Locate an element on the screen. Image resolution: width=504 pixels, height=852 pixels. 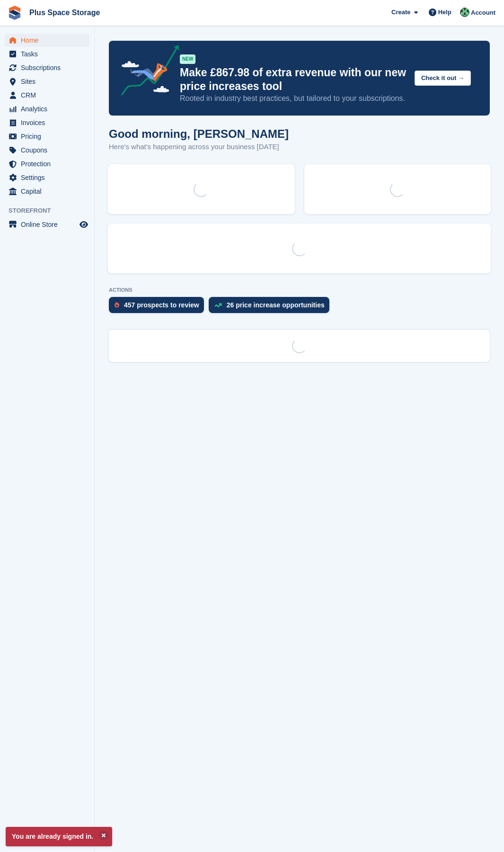
span: Coupons is located at coordinates (49, 150).